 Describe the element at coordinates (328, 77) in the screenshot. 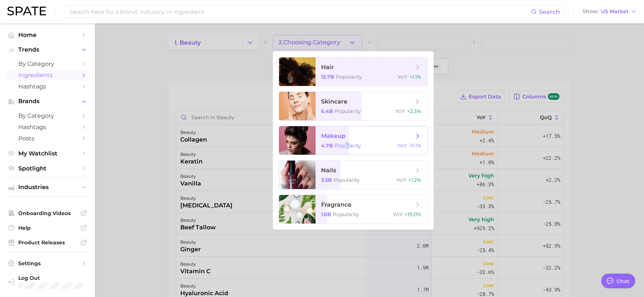

I see `span: 15.7b` at that location.